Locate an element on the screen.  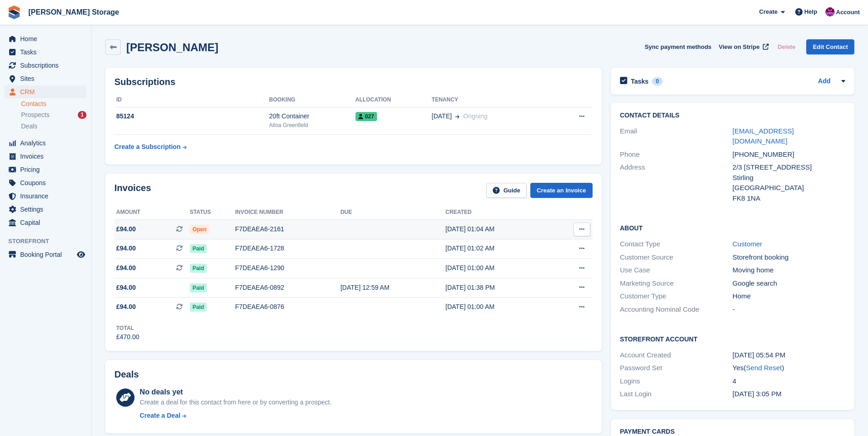
div: Customer Type is located at coordinates (676, 297).